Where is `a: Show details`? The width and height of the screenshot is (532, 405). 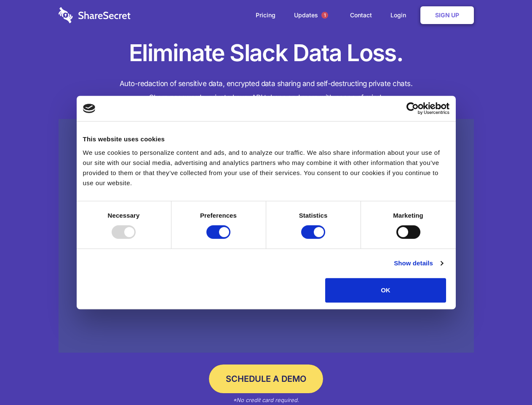
a: Show details is located at coordinates (418, 263).